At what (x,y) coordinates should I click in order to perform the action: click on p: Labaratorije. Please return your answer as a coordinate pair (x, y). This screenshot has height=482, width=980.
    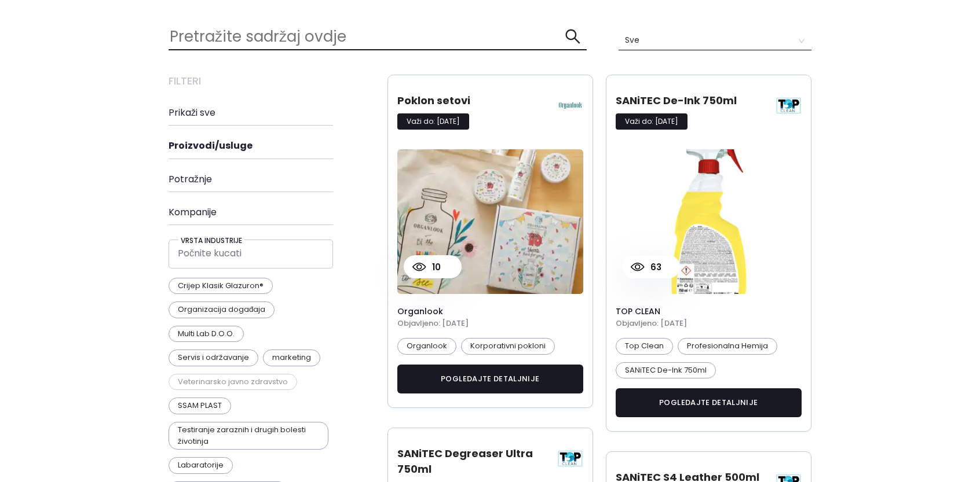
    Looking at the image, I should click on (200, 465).